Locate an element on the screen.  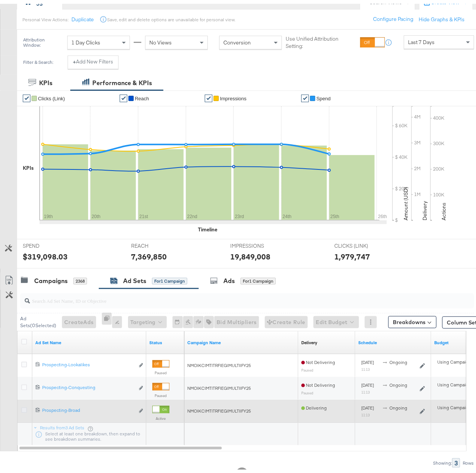
span: Impressions is located at coordinates (233, 94).